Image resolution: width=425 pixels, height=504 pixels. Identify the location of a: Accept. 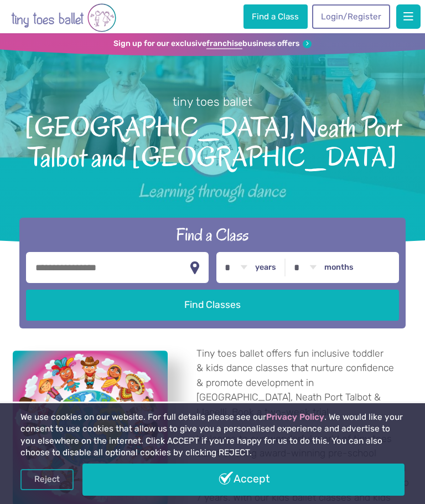
(243, 479).